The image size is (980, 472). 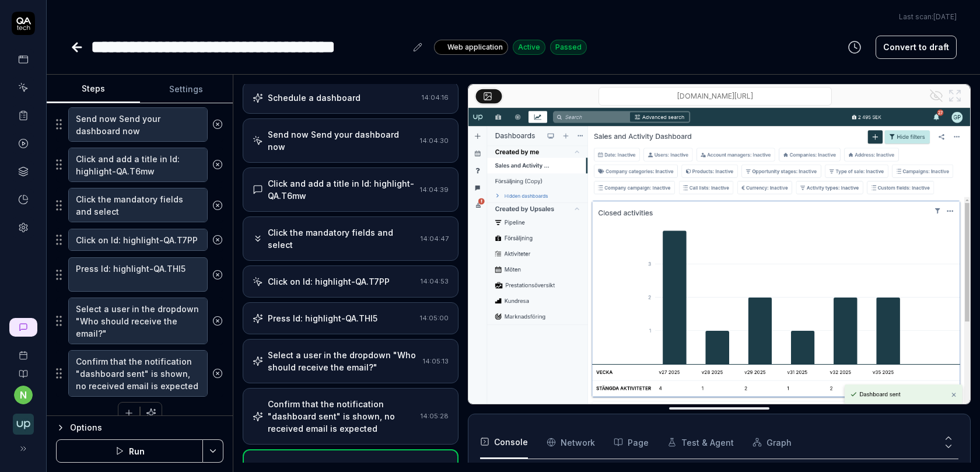 I want to click on a: Web application, so click(x=470, y=47).